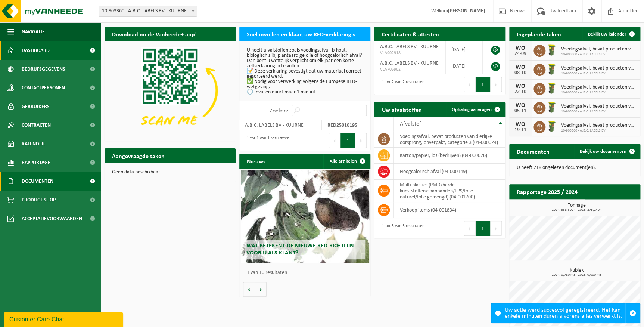  Describe the element at coordinates (36, 125) in the screenshot. I see `span: Contracten` at that location.